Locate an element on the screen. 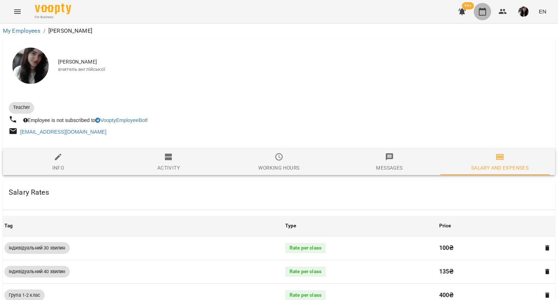 The image size is (558, 300). span: вчитель англійської is located at coordinates (304, 69).